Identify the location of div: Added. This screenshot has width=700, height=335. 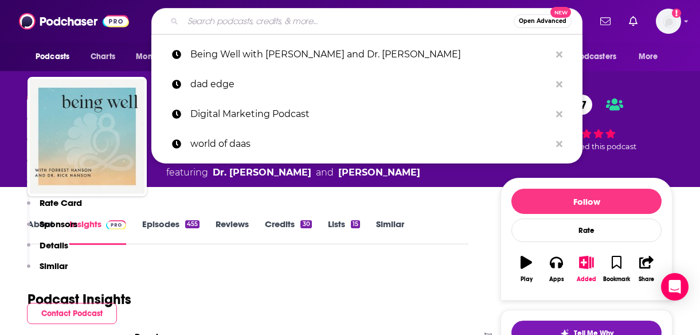
(586, 279).